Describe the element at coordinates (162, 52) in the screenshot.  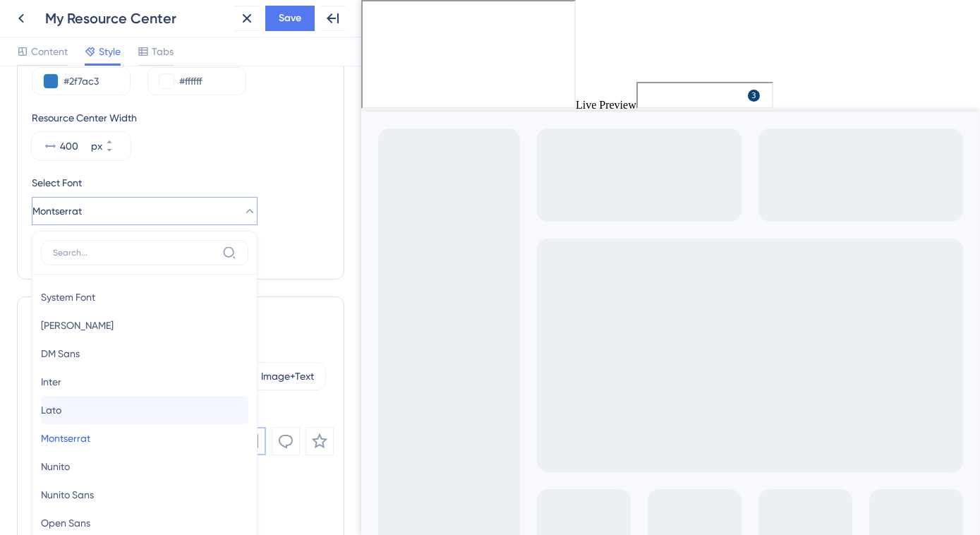
I see `span: Tabs` at that location.